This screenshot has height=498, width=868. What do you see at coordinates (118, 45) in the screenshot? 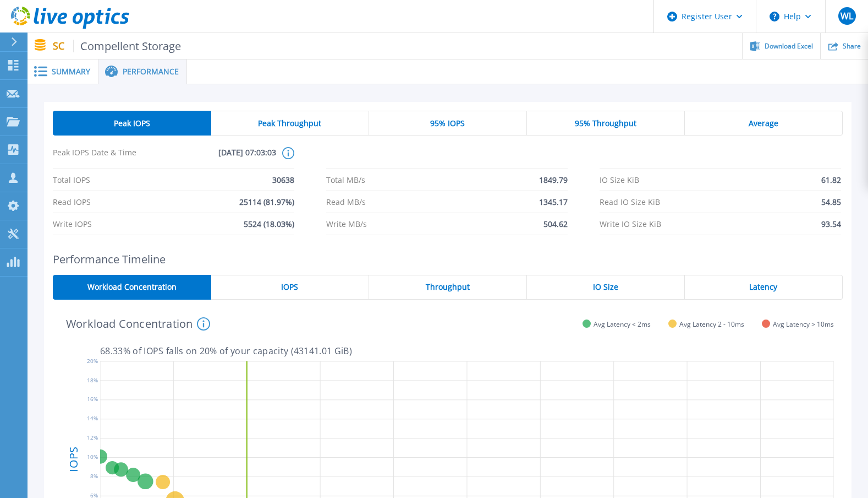
I see `p: SC` at bounding box center [118, 45].